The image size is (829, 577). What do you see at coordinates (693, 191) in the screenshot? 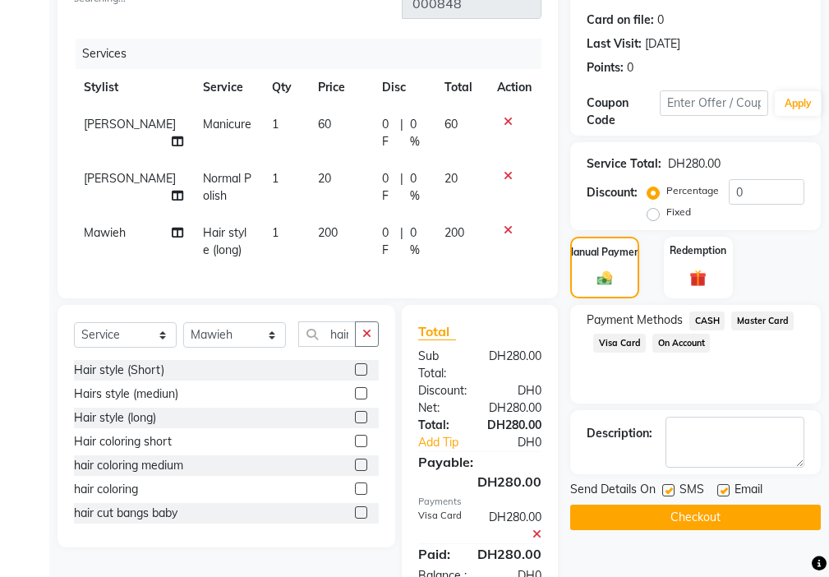
I see `label: Percentage` at bounding box center [693, 191].